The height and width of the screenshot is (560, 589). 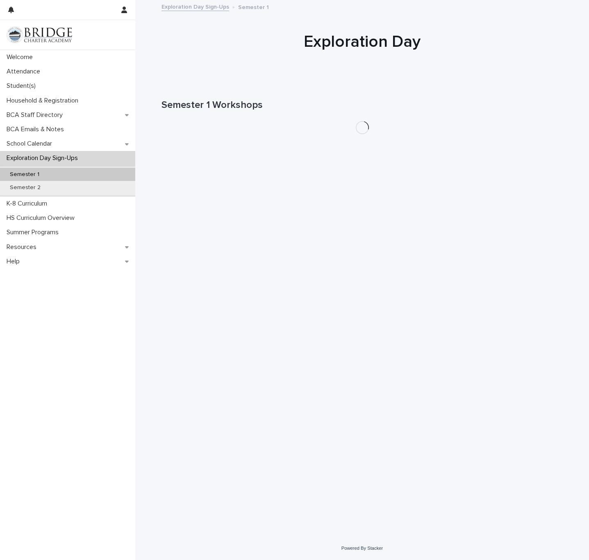 What do you see at coordinates (363, 105) in the screenshot?
I see `h1: Semester 1 Workshops` at bounding box center [363, 105].